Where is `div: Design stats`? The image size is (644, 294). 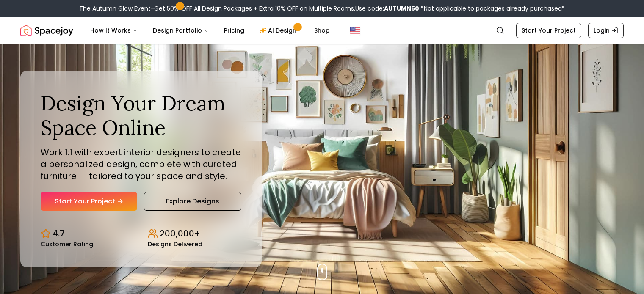 div: Design stats is located at coordinates (141, 234).